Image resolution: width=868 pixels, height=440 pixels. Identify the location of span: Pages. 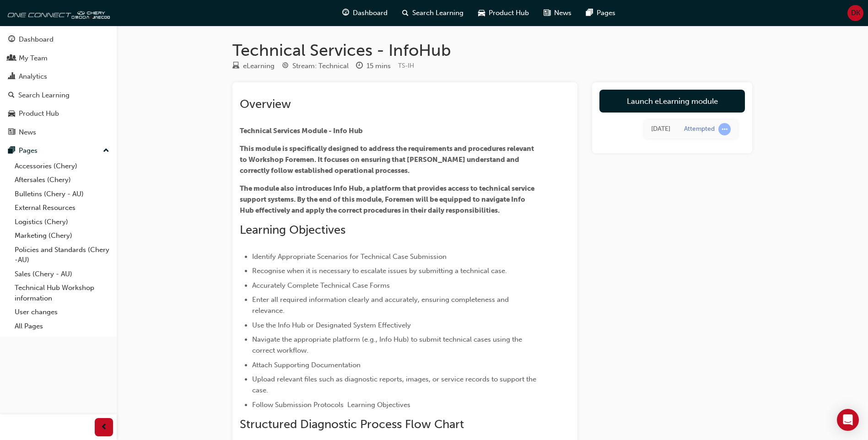
(606, 13).